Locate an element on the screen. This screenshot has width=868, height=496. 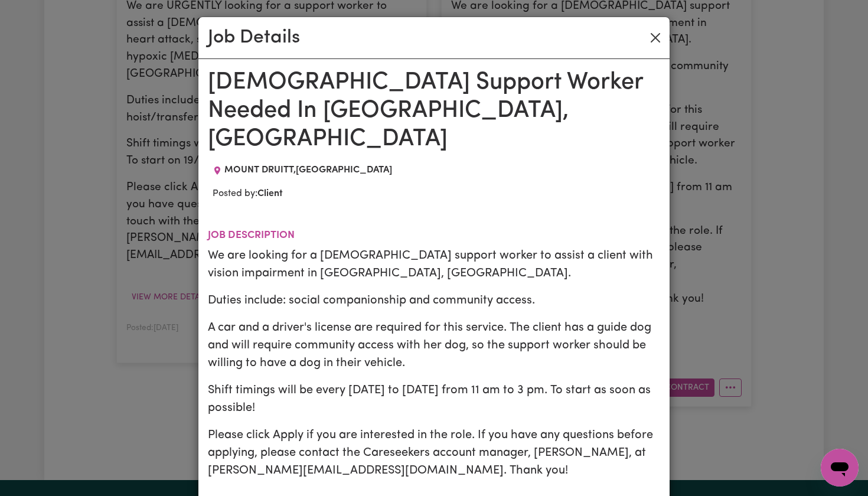
div: Job location: MOUNT DRUITT, New South Wales is located at coordinates (303, 170).